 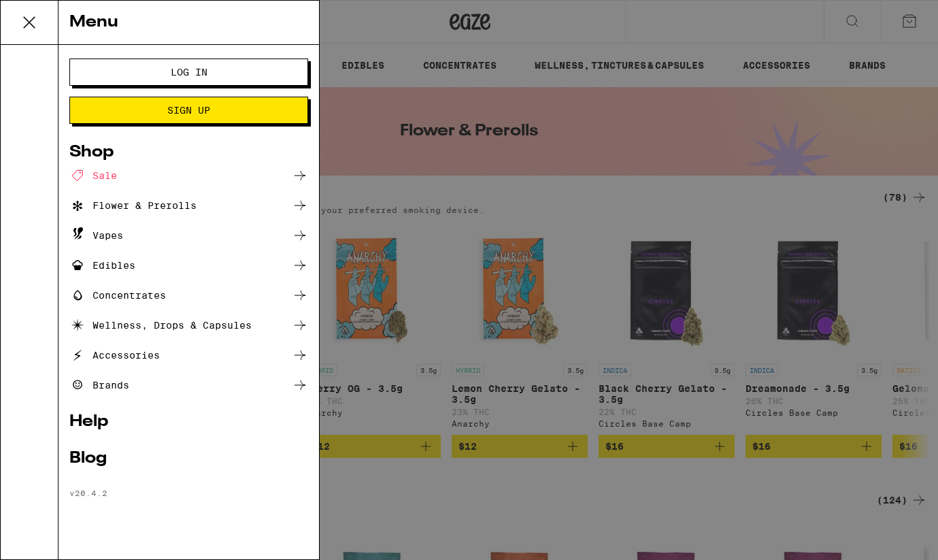 I want to click on a: Brands, so click(x=188, y=385).